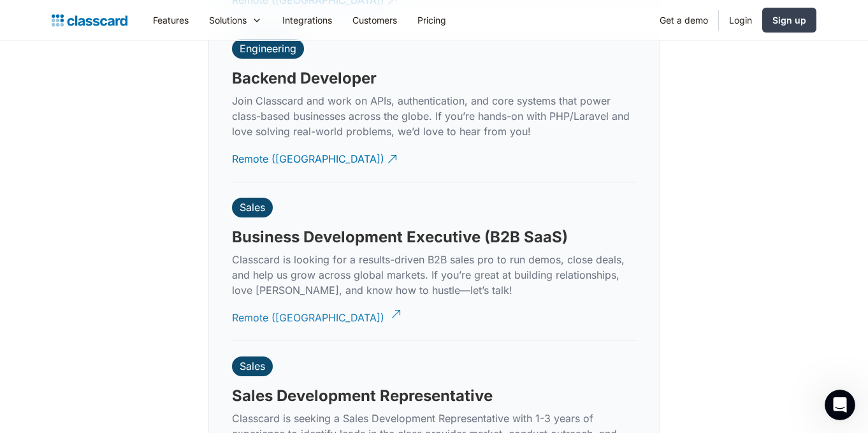  I want to click on a: home, so click(89, 20).